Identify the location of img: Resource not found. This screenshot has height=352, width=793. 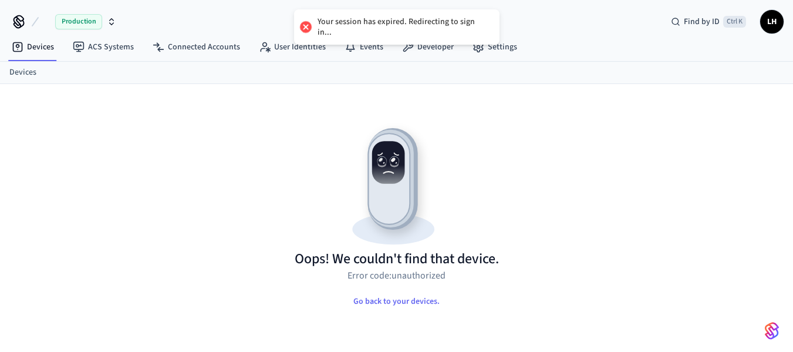
(397, 184).